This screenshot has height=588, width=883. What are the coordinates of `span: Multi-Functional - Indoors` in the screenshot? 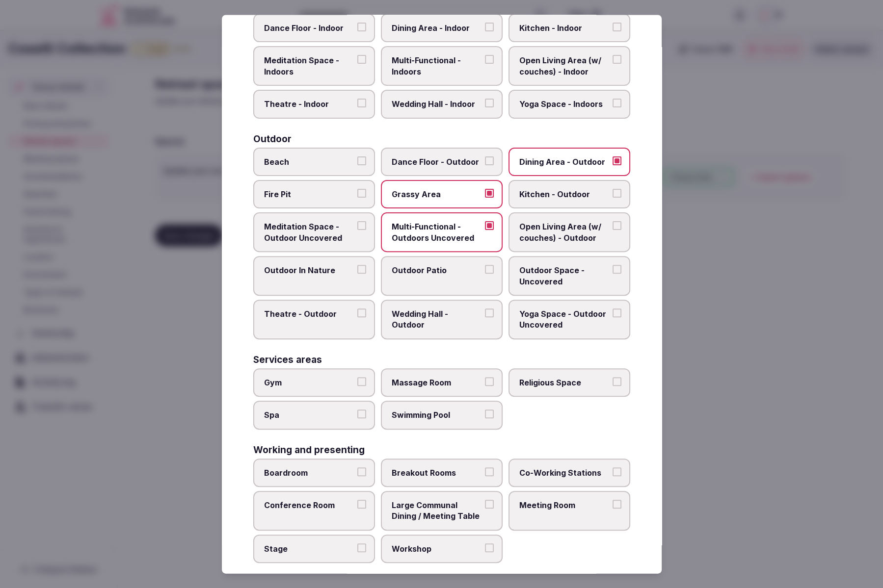 It's located at (437, 66).